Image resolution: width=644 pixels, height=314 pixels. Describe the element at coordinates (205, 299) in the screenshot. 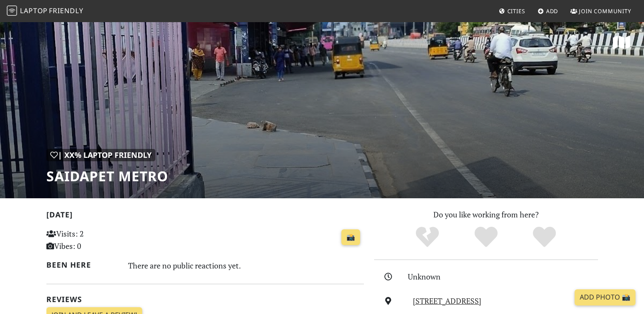

I see `h2: Reviews` at that location.